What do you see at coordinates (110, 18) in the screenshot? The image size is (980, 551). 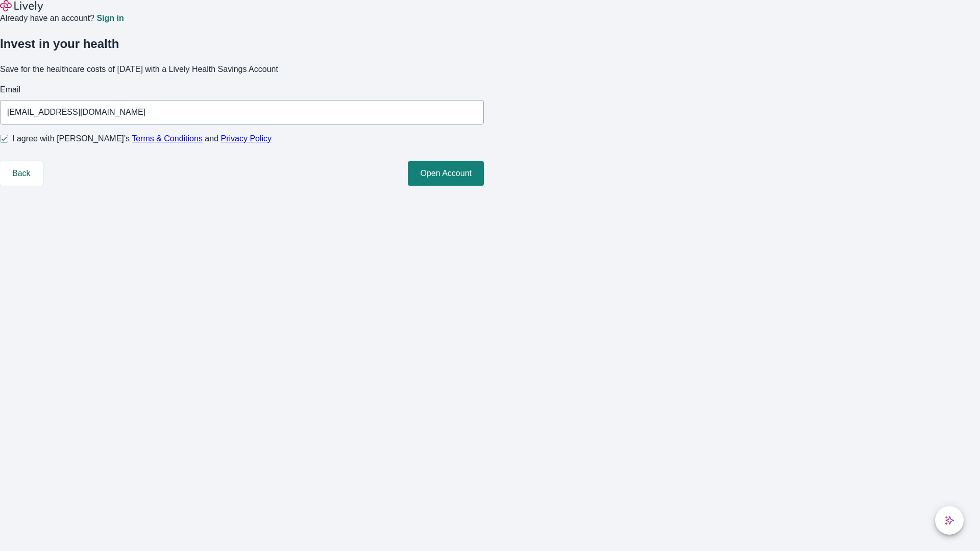 I see `div: Sign in` at bounding box center [110, 18].